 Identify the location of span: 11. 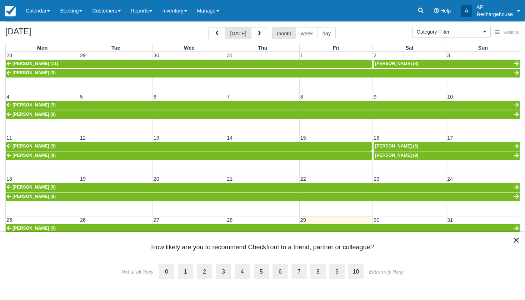
(9, 138).